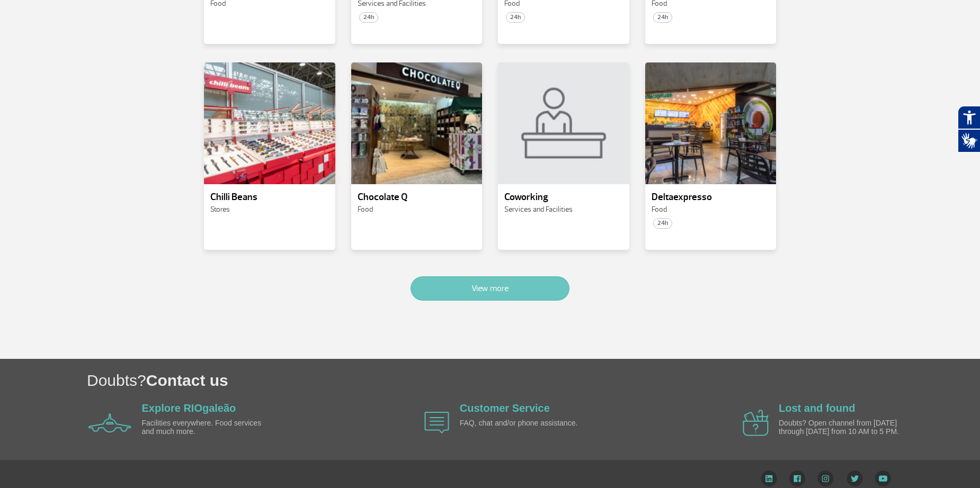 The height and width of the screenshot is (488, 980). Describe the element at coordinates (969, 129) in the screenshot. I see `div: Plugin de acessibilidade da Hand Talk.` at that location.